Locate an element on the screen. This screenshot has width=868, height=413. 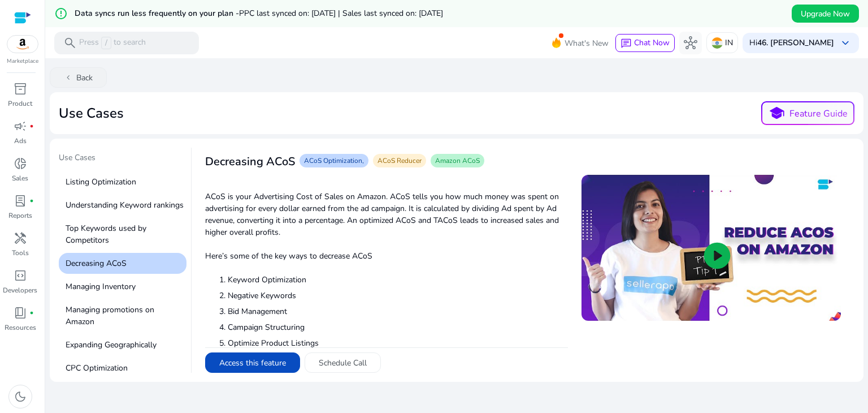
button: Schedule Call is located at coordinates (342, 362).